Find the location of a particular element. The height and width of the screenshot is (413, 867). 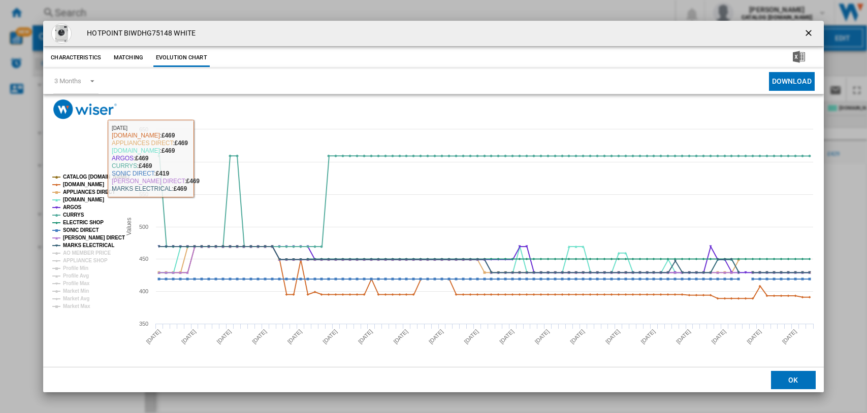

h4: HOTPOINT BIWDHG75148 WHITE is located at coordinates (139, 34).